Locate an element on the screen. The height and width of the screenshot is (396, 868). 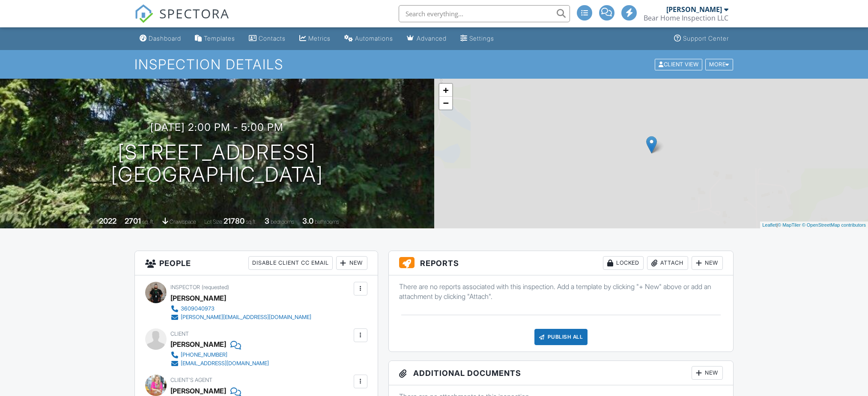
span: Client is located at coordinates (180, 334).